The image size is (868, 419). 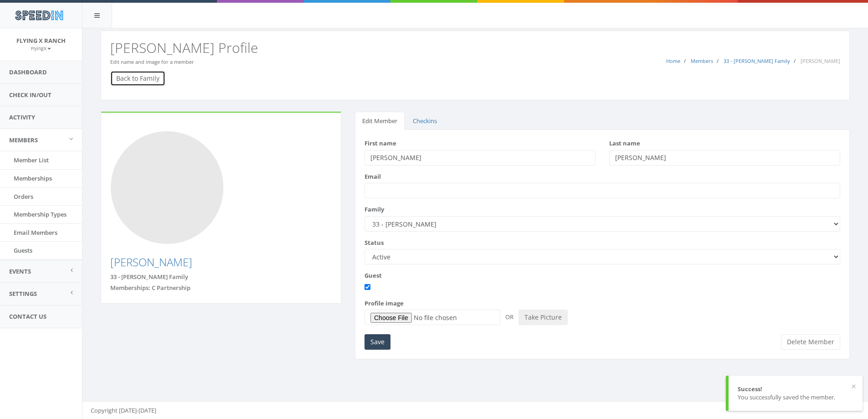 I want to click on label: First name, so click(x=380, y=144).